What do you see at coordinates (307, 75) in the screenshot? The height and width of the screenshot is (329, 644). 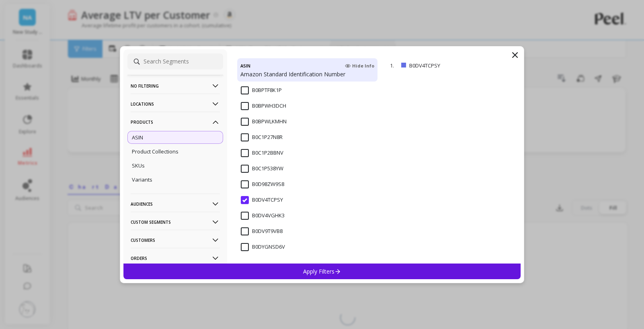 I see `p: Amazon Standard Identification Number` at bounding box center [307, 75].